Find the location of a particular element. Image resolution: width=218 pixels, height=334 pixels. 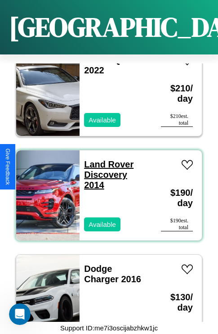

h3: $ 130 / day is located at coordinates (177, 302).